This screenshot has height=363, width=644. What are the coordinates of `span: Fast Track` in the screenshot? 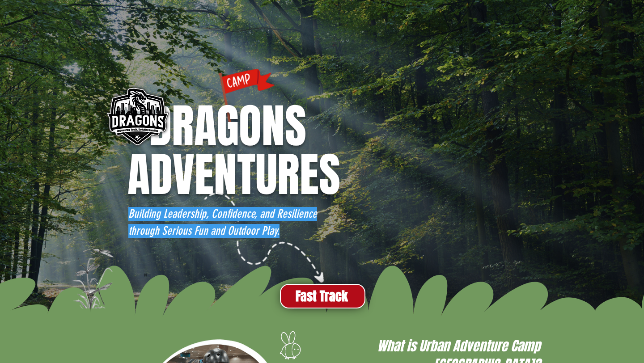 It's located at (322, 296).